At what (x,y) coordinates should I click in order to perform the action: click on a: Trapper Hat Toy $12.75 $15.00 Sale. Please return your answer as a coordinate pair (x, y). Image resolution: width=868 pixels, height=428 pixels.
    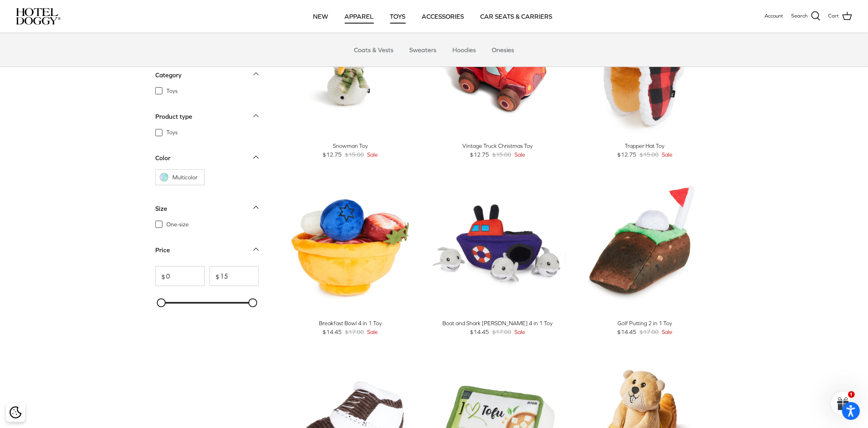
    Looking at the image, I should click on (645, 150).